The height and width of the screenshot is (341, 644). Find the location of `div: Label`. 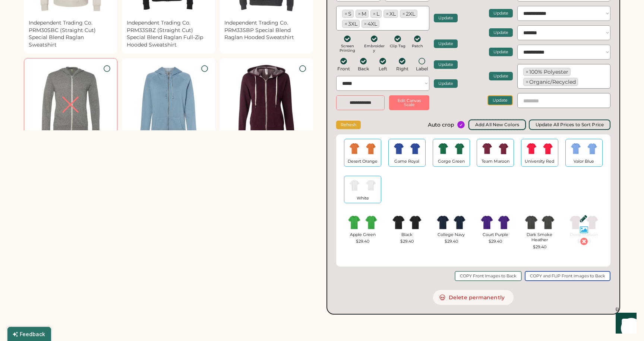

div: Label is located at coordinates (422, 69).